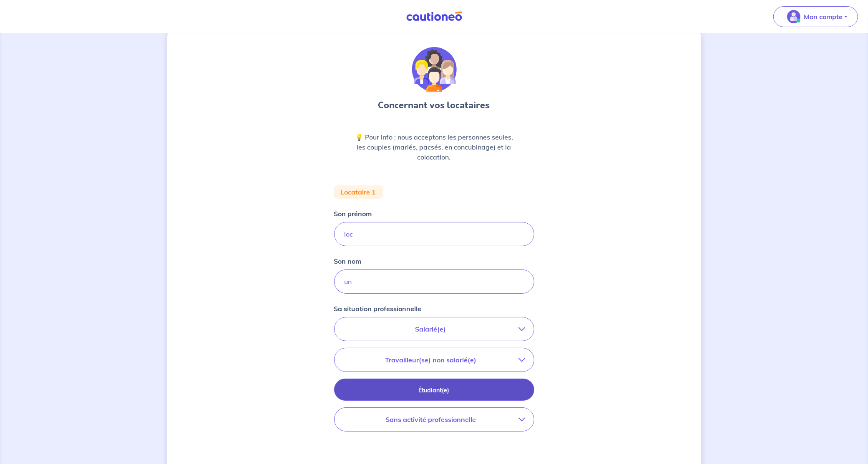 The image size is (868, 464). Describe the element at coordinates (434, 282) in the screenshot. I see `input: Doe` at that location.